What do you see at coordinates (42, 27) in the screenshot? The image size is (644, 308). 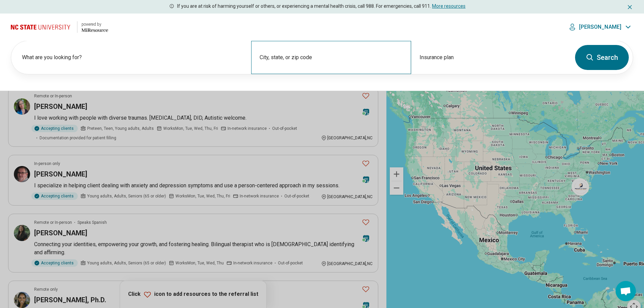 I see `img: North Carolina State University` at bounding box center [42, 27].